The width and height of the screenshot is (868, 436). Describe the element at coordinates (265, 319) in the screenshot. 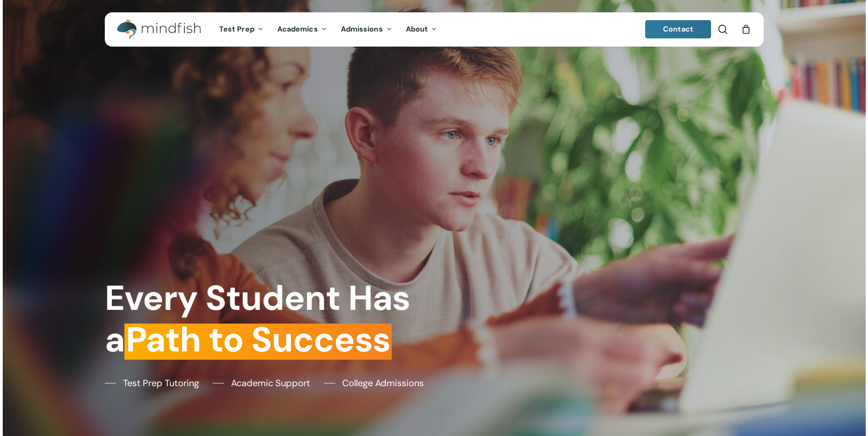

I see `h1: Every Student Has a` at that location.